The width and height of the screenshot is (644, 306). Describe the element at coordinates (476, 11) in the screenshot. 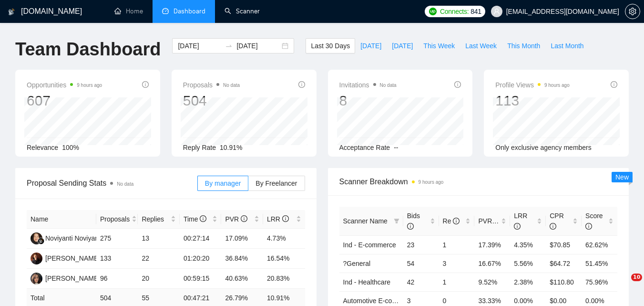

I see `span: 841` at that location.